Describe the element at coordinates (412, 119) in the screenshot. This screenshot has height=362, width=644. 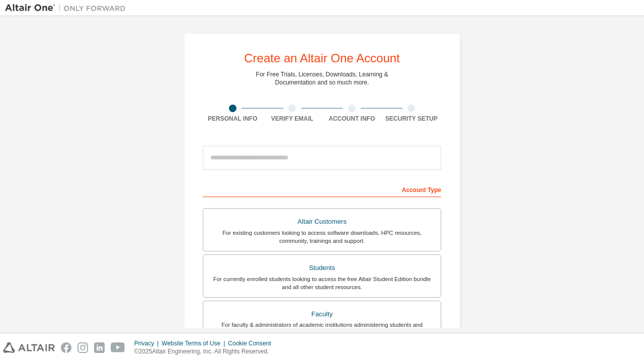
I see `div: Security Setup` at that location.